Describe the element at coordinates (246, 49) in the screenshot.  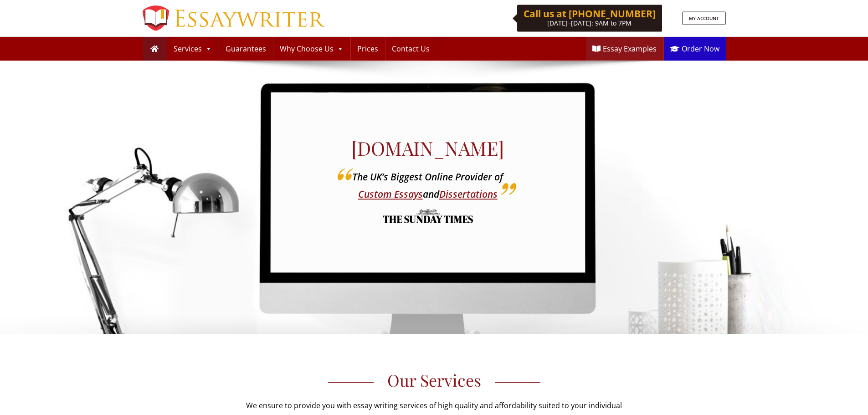
I see `a: Guarantees` at that location.